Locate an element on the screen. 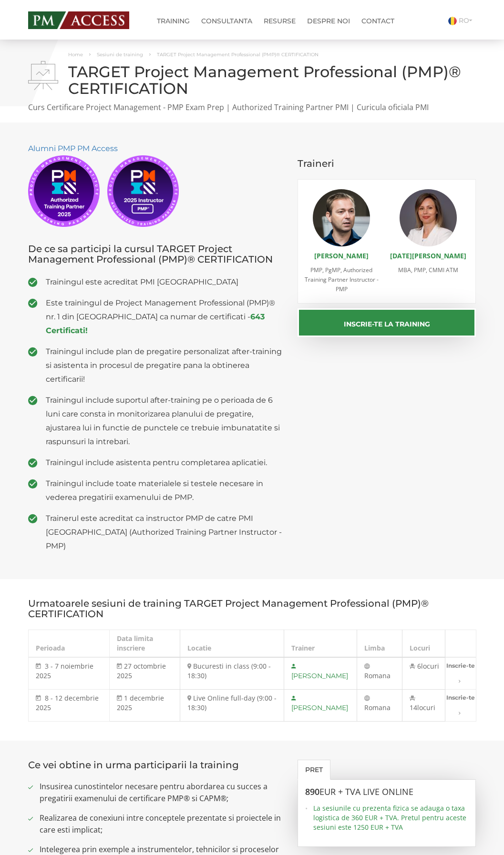 The width and height of the screenshot is (504, 855). h3: Urmatoarele sesiuni de training TARGET Project Management Professional (PMP)® CERTIFICATION is located at coordinates (252, 609).